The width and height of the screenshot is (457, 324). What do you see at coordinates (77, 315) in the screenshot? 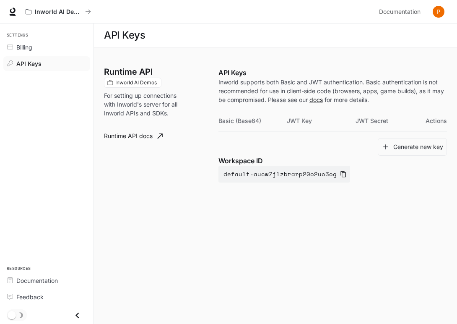
I see `button: Close drawer` at bounding box center [77, 315].